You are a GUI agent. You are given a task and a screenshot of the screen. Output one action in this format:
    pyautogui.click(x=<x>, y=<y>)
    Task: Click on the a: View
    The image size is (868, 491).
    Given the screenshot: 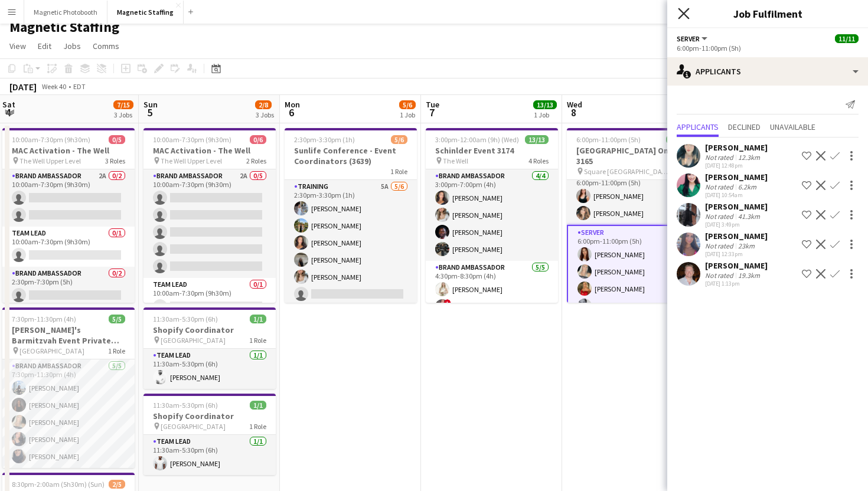 What is the action you would take?
    pyautogui.click(x=18, y=46)
    